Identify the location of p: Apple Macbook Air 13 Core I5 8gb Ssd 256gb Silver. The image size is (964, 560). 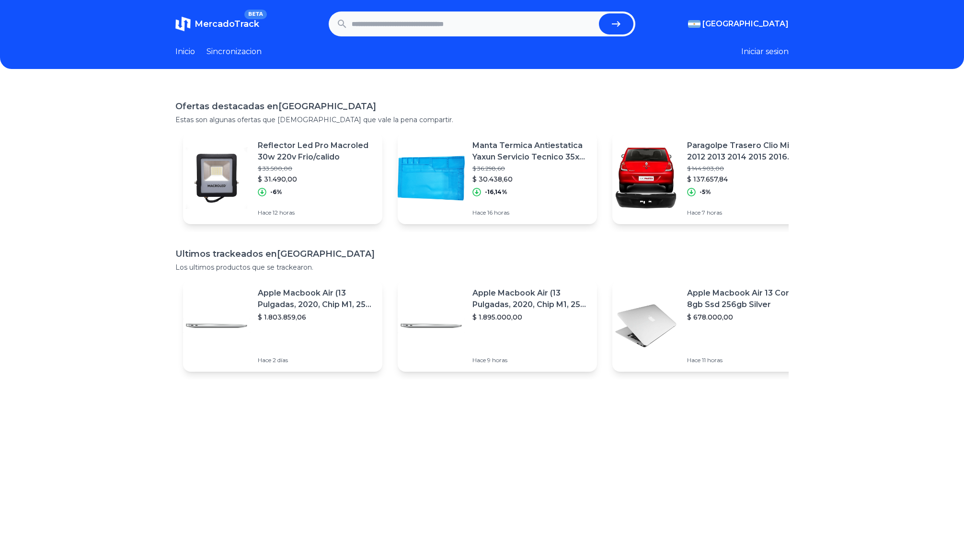
(746, 299).